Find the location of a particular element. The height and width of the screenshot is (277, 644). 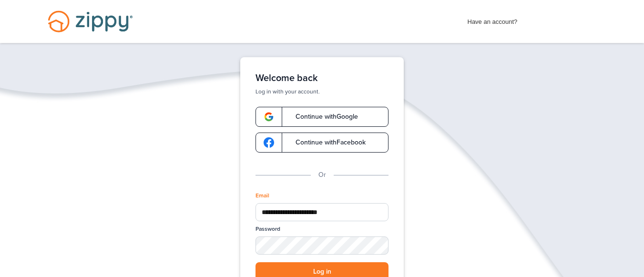

span: Continue with Facebook is located at coordinates (325, 143).